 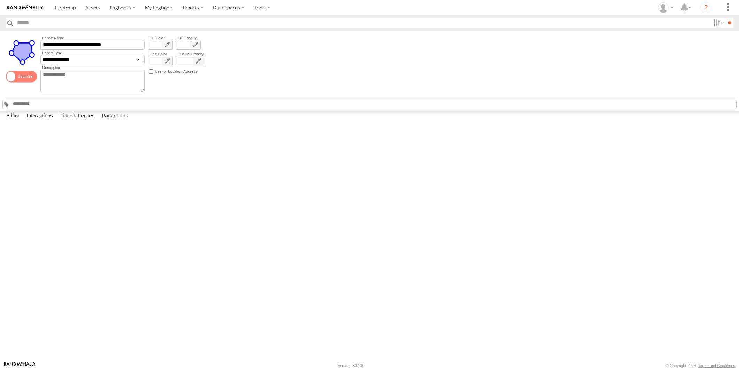 What do you see at coordinates (718, 23) in the screenshot?
I see `label: Search Filter Options` at bounding box center [718, 23].